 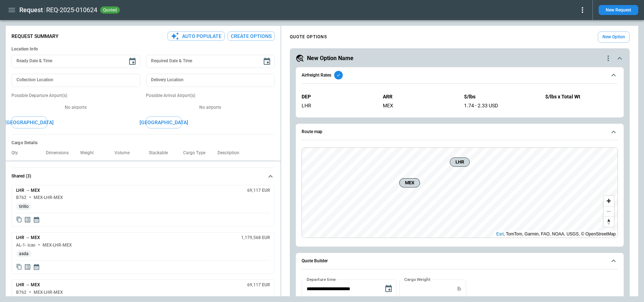 What do you see at coordinates (460, 192) in the screenshot?
I see `canvas: Map` at bounding box center [460, 192].